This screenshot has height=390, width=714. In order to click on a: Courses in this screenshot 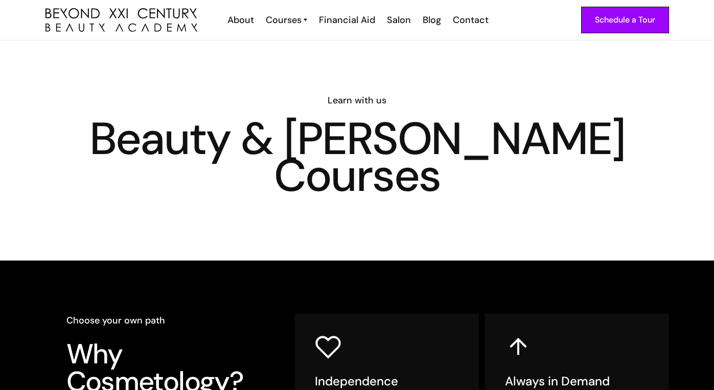, I will do `click(286, 20)`.